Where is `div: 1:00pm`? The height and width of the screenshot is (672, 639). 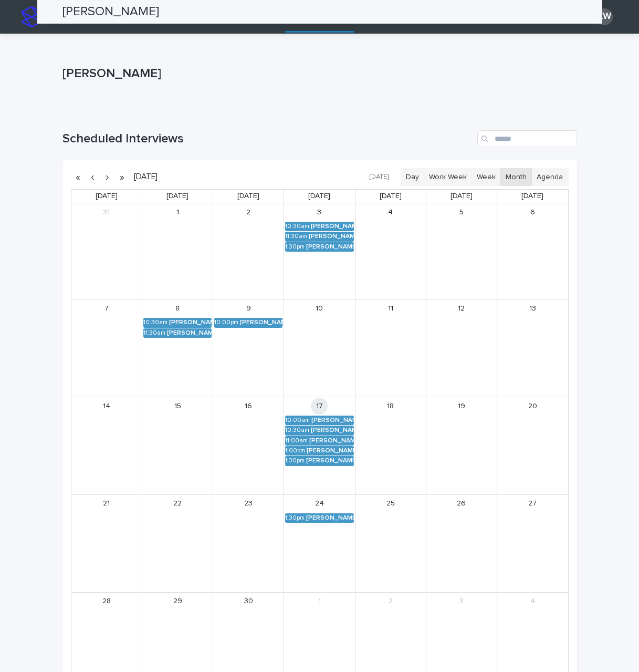
div: 1:00pm is located at coordinates (295, 451).